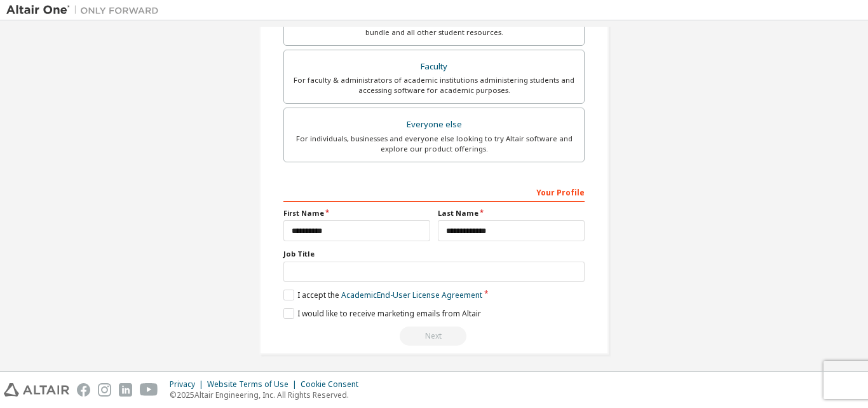 The width and height of the screenshot is (868, 408). What do you see at coordinates (86, 10) in the screenshot?
I see `img: Altair One` at bounding box center [86, 10].